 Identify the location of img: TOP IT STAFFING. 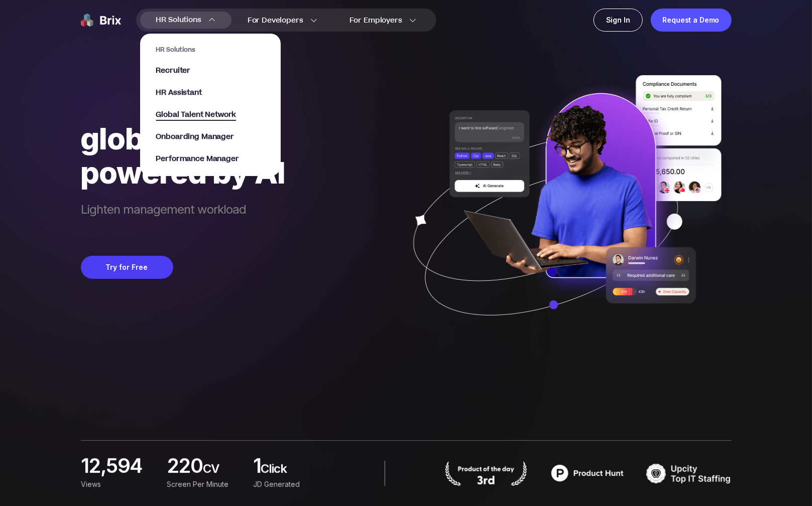
(689, 474).